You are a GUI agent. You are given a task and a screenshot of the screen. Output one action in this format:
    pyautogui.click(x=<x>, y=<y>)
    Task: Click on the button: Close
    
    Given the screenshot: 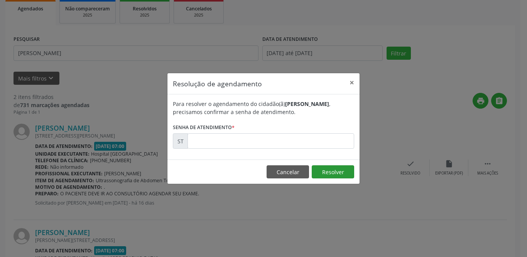 What is the action you would take?
    pyautogui.click(x=352, y=83)
    